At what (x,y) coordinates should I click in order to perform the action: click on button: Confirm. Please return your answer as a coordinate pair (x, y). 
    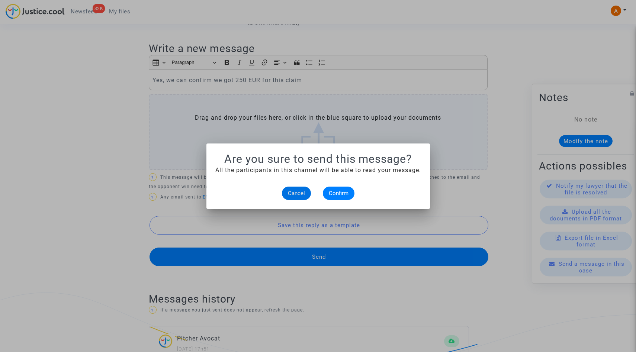
    Looking at the image, I should click on (338, 193).